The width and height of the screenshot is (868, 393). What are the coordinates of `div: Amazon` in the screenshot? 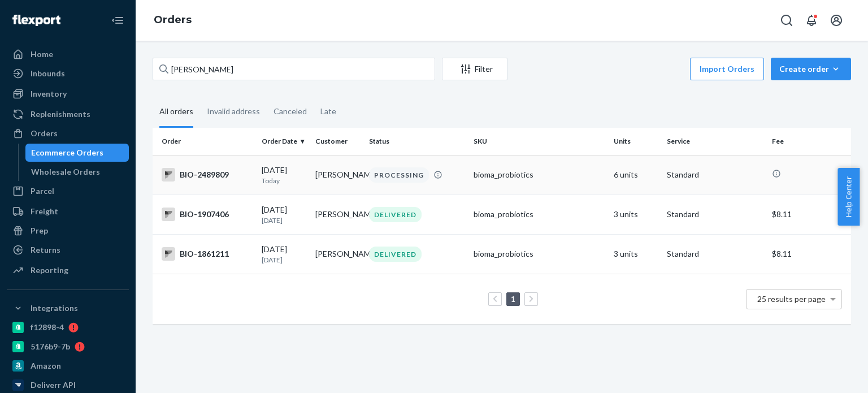 It's located at (46, 366).